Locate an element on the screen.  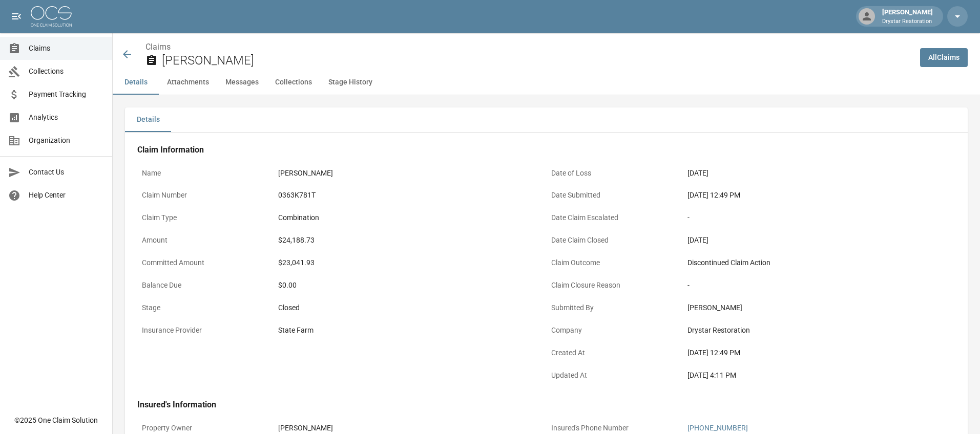
div: 0363K781T is located at coordinates (410, 195).